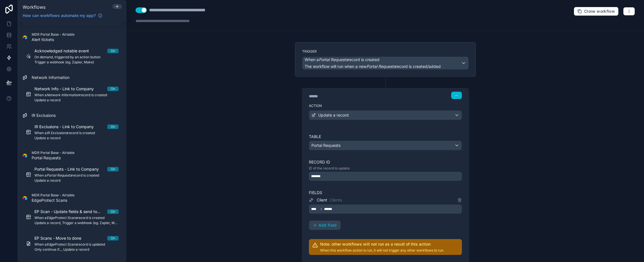  What do you see at coordinates (600, 11) in the screenshot?
I see `span: Clone workflow` at bounding box center [600, 11].